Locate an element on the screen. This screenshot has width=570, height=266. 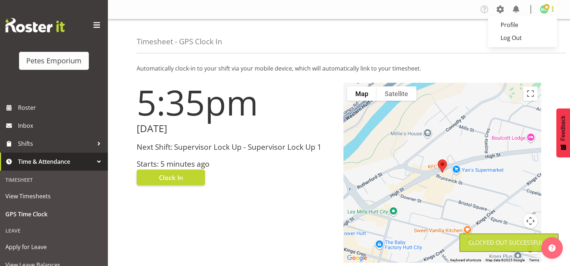
a: GPS Time Clock is located at coordinates (54, 214).